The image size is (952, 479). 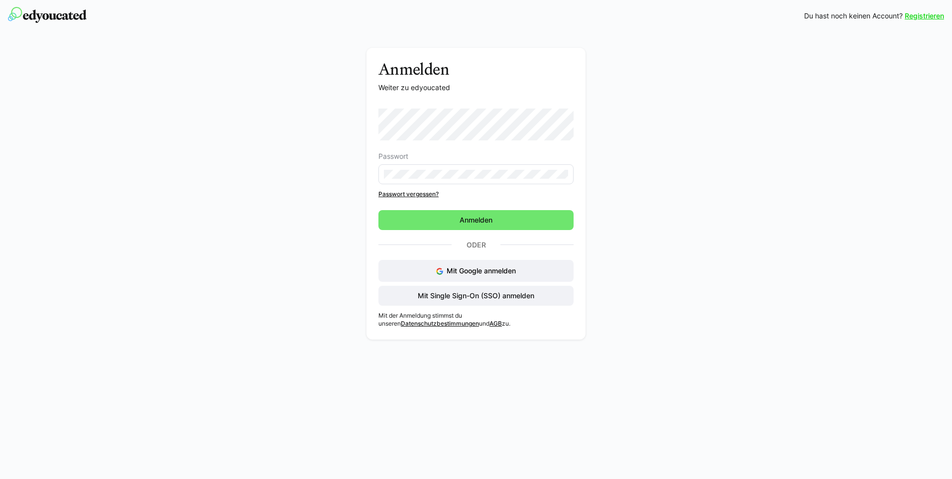 I want to click on button: Mit Single Sign-On (SSO) anmelden, so click(x=476, y=296).